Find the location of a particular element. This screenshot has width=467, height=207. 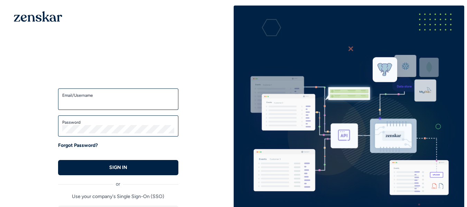

div: or is located at coordinates (118, 181).